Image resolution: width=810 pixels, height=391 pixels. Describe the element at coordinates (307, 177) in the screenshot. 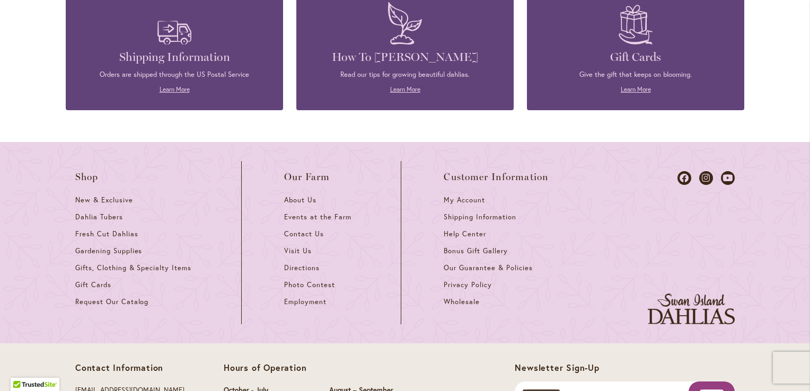

I see `span: Our Farm` at that location.